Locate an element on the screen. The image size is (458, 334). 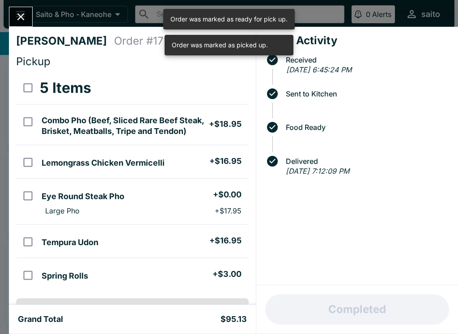
span: Received is located at coordinates (366, 60).